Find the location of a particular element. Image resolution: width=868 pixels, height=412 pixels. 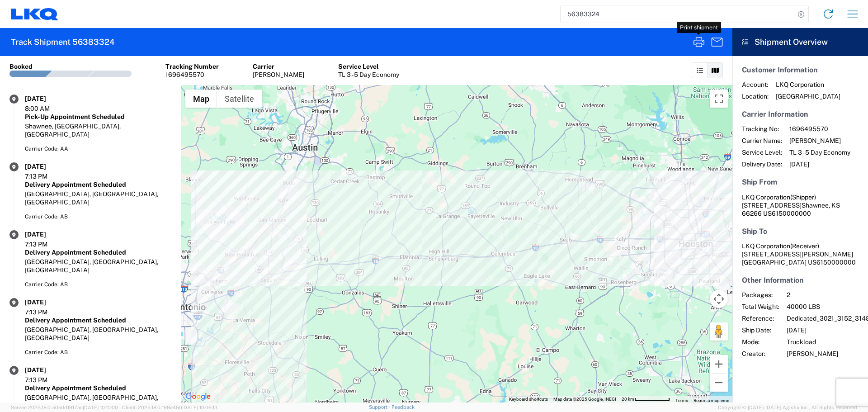

span: Carrier Name: is located at coordinates (762, 140).